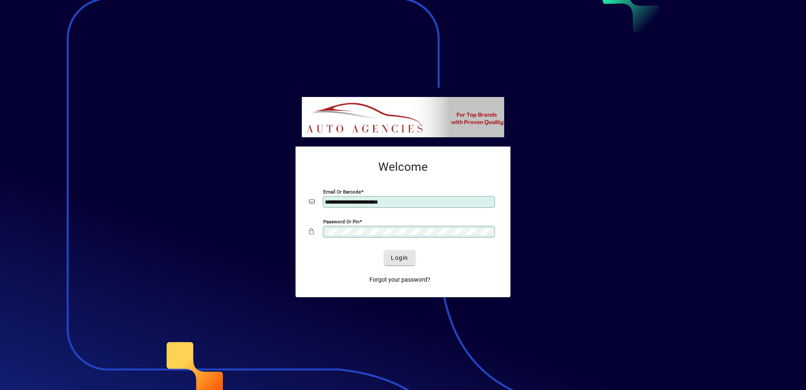 The width and height of the screenshot is (806, 390). Describe the element at coordinates (403, 167) in the screenshot. I see `h2: Welcome` at that location.